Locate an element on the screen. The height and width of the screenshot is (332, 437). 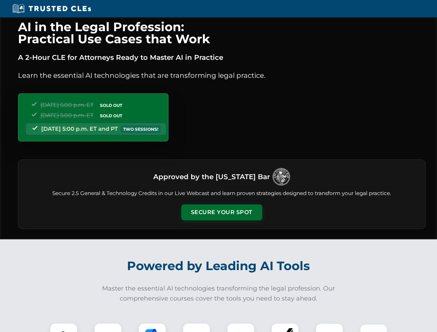
p: Learn the essential AI technologies that are transforming legal practice. is located at coordinates (222, 75).